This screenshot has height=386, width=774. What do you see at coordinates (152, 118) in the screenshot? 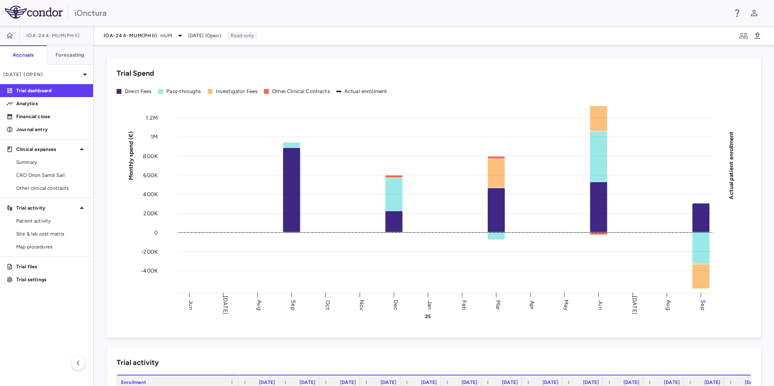
I see `tspan: 1.2M` at bounding box center [152, 118].